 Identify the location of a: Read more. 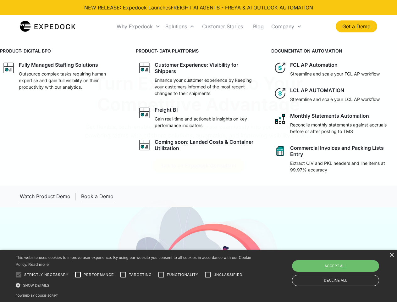
(38, 264).